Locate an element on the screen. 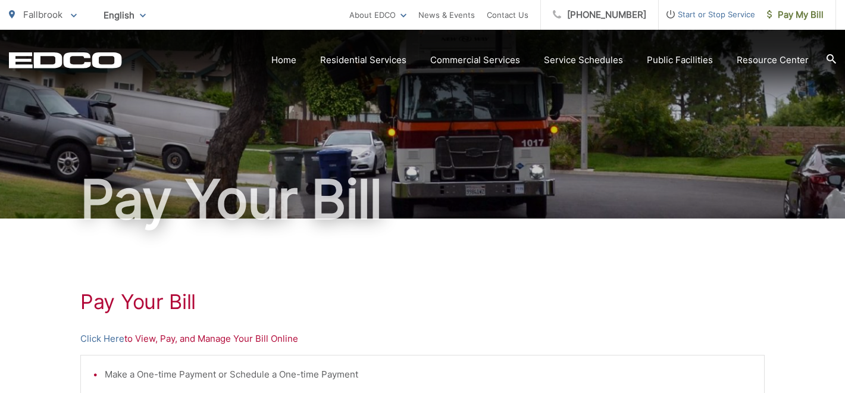  a: Commercial Services is located at coordinates (475, 60).